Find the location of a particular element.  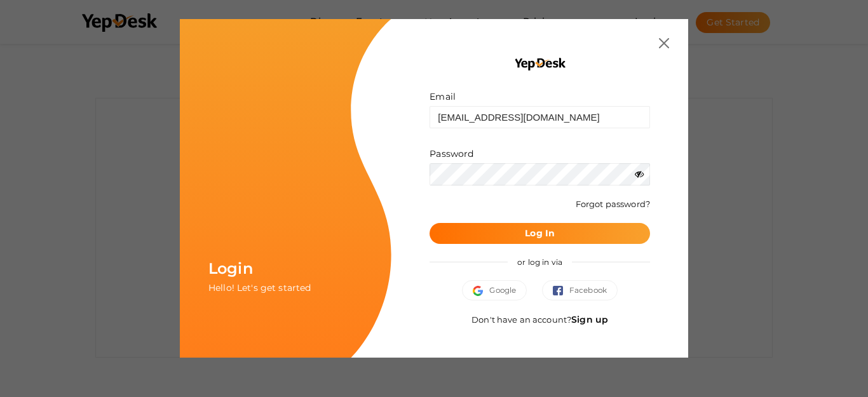

input: ex: some@example.com is located at coordinates (540, 117).